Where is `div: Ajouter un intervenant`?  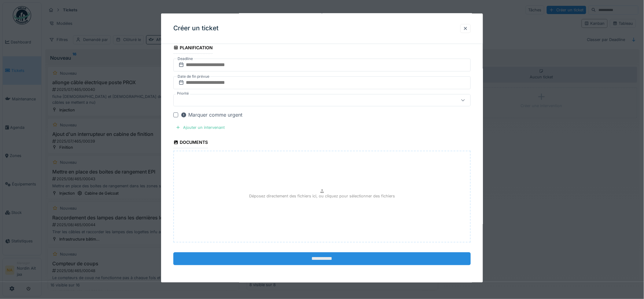 div: Ajouter un intervenant is located at coordinates (200, 128).